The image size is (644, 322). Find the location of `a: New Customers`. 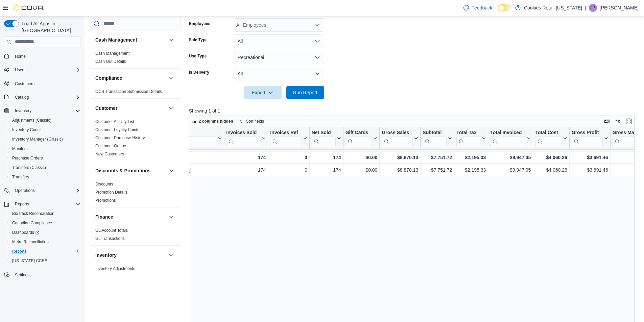

a: New Customers is located at coordinates (109, 154).